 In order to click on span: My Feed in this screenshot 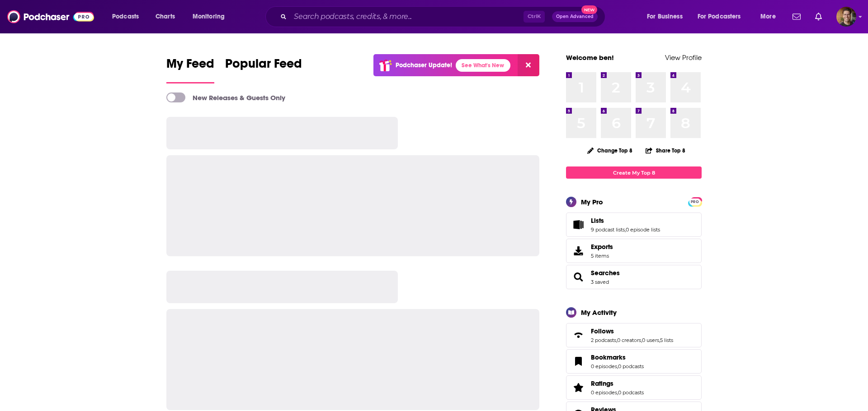, I will do `click(190, 66)`.